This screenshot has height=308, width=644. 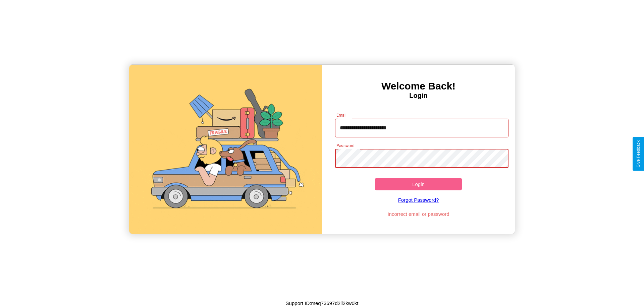 What do you see at coordinates (345, 145) in the screenshot?
I see `label: Password` at bounding box center [345, 145].